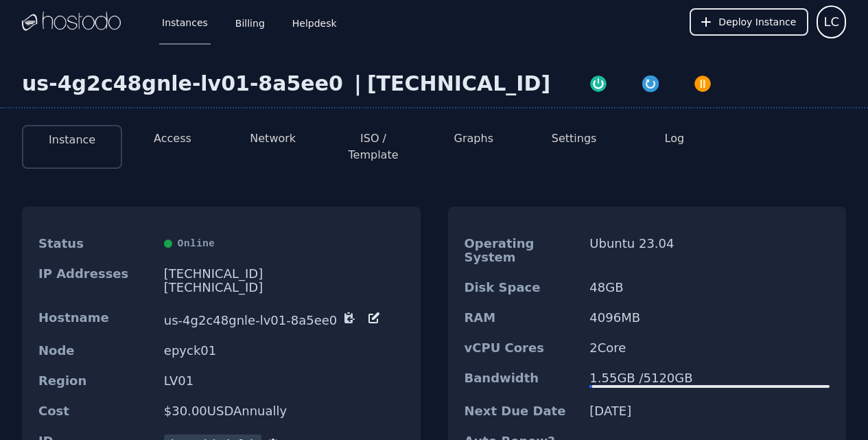  I want to click on dt: Operating System, so click(522, 250).